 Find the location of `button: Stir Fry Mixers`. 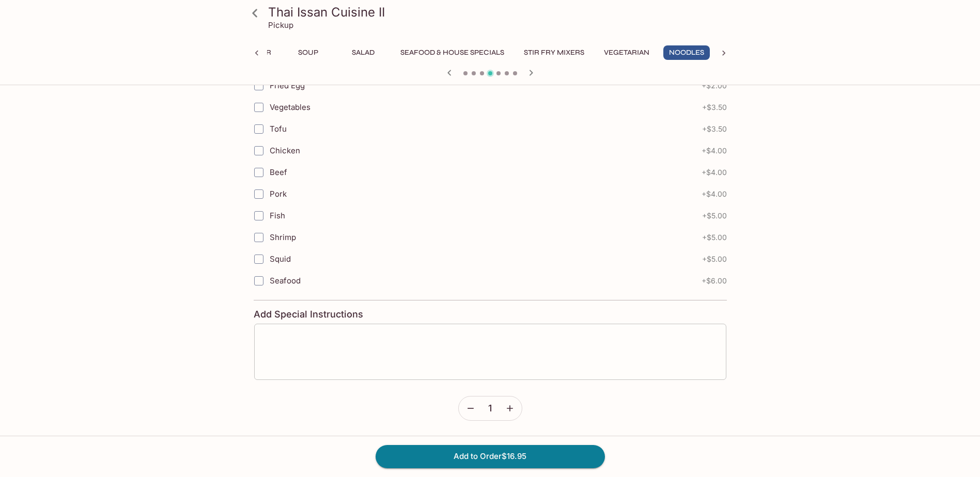

button: Stir Fry Mixers is located at coordinates (554, 53).